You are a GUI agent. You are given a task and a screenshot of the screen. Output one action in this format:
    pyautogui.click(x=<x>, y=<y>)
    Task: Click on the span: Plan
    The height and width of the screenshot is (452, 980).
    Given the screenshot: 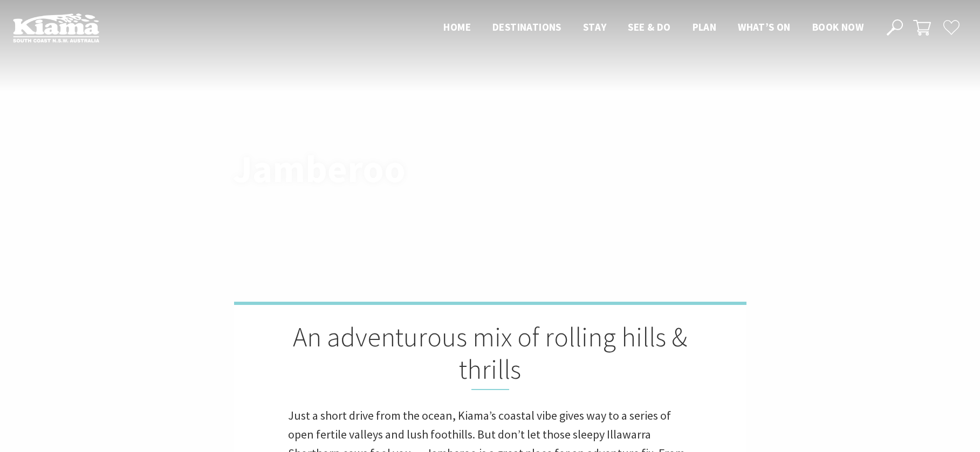 What is the action you would take?
    pyautogui.click(x=705, y=27)
    